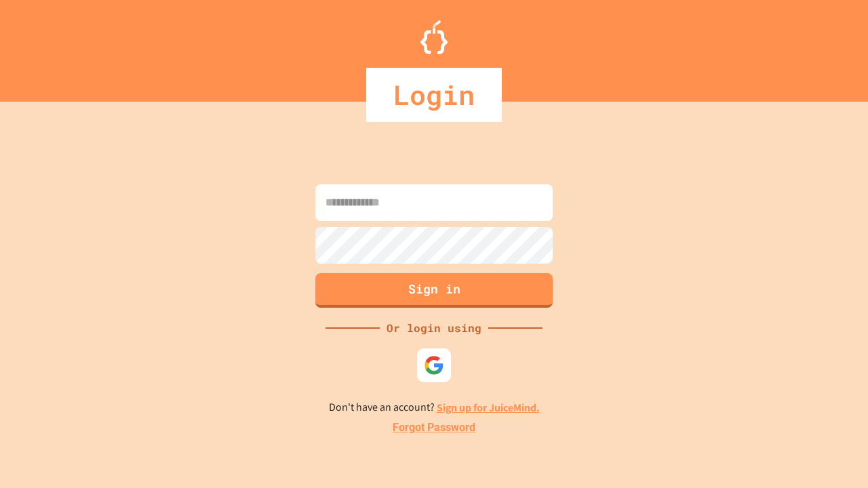 The height and width of the screenshot is (488, 868). Describe the element at coordinates (434, 328) in the screenshot. I see `div: Or login using` at that location.